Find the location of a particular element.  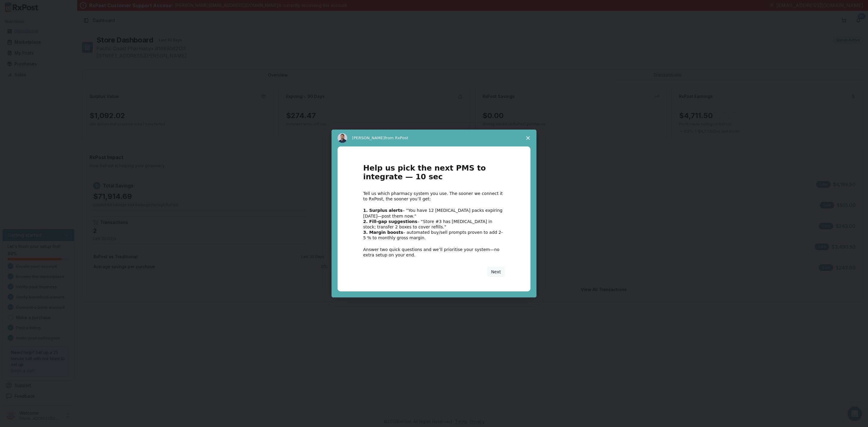

span: Close survey is located at coordinates (528, 138).